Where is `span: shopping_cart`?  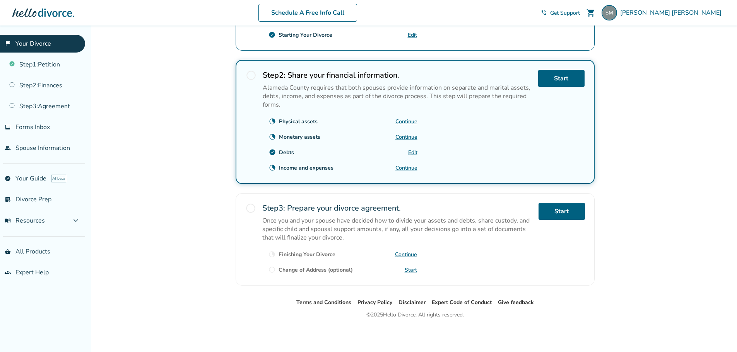
span: shopping_cart is located at coordinates (591, 13).